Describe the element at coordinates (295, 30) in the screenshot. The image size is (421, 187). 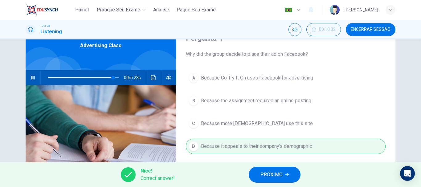
I see `div: Silenciar` at that location.